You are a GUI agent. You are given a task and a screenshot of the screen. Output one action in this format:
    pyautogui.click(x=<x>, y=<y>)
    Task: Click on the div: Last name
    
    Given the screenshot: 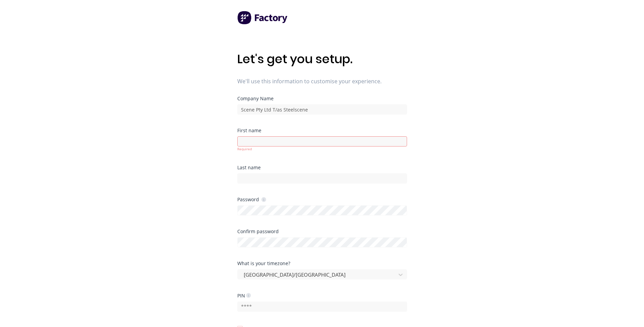 What is the action you would take?
    pyautogui.click(x=323, y=167)
    